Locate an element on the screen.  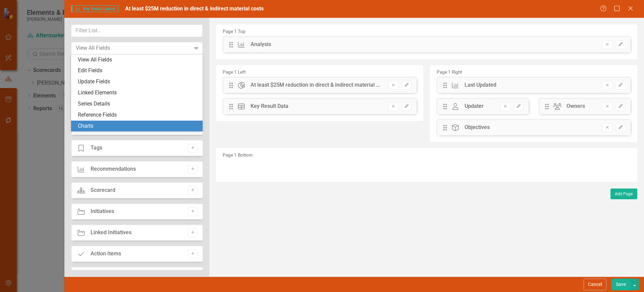
div: Series Details is located at coordinates (138, 104).